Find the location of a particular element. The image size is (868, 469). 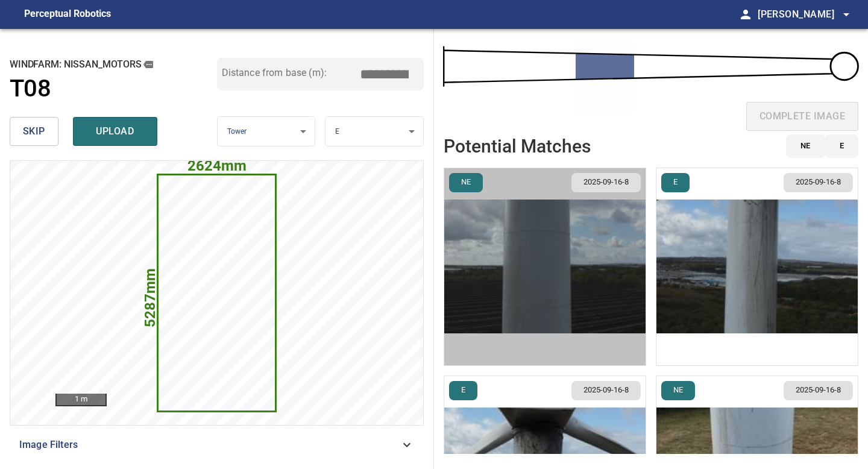

text: 2624mm is located at coordinates (217, 166).